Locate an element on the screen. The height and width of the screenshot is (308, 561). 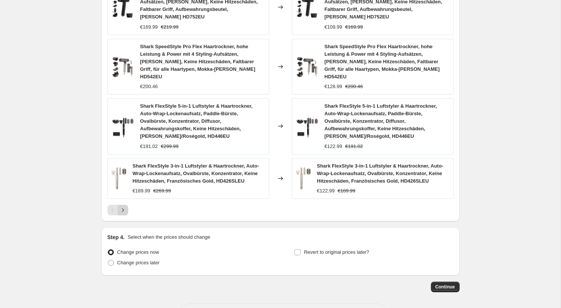
div: €128.99 is located at coordinates (333, 87).